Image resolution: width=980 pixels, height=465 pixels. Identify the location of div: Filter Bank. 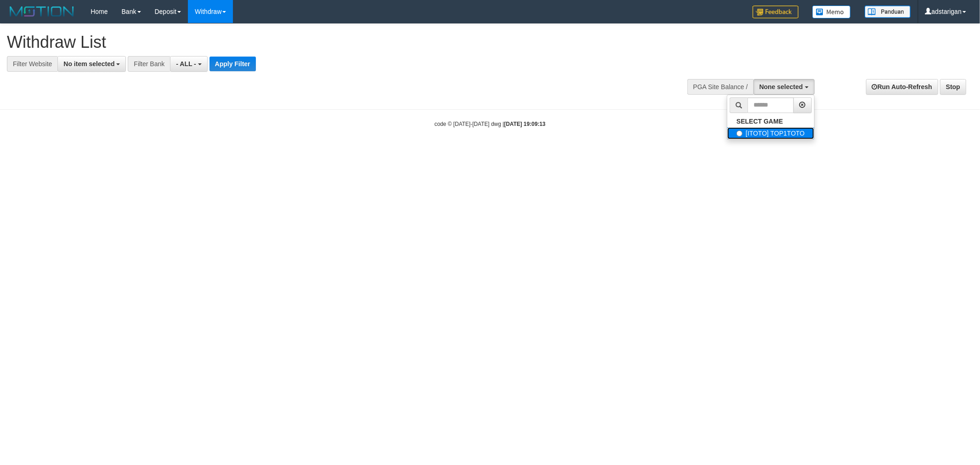
(149, 64).